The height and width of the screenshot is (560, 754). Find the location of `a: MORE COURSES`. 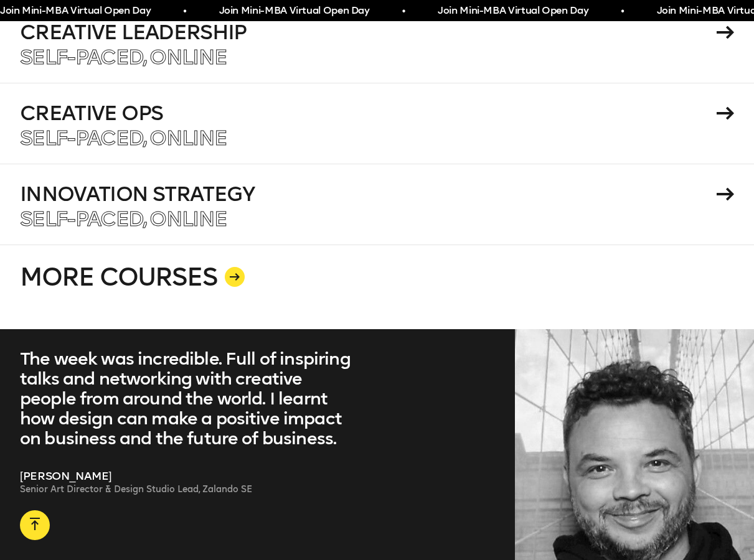

a: MORE COURSES is located at coordinates (377, 287).